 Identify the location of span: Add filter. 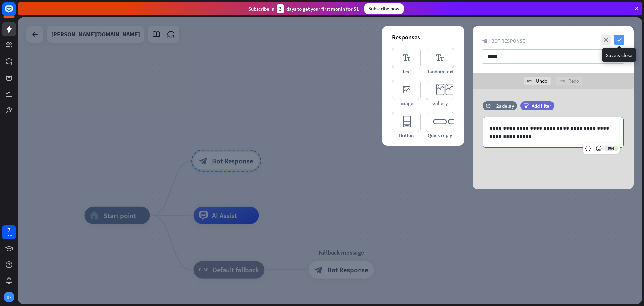
(542, 106).